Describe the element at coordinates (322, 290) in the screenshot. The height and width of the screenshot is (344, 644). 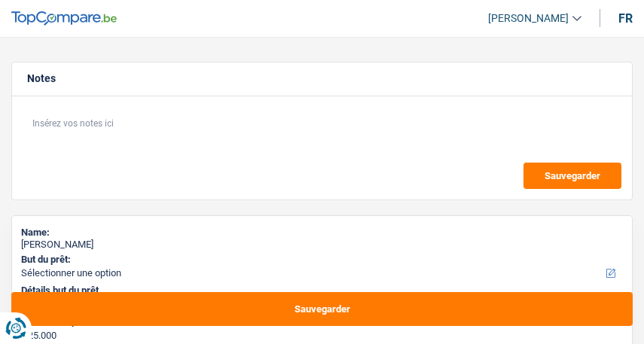
I see `div: Détails but du prêt` at that location.